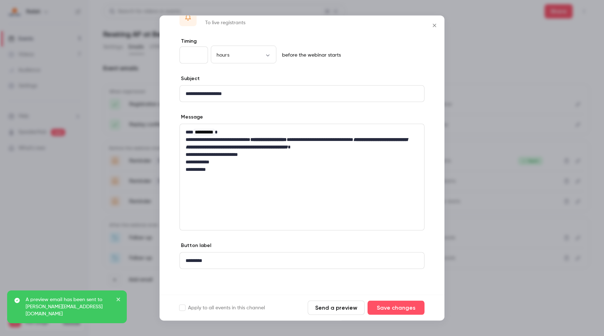 This screenshot has height=336, width=604. I want to click on label: Timing, so click(302, 41).